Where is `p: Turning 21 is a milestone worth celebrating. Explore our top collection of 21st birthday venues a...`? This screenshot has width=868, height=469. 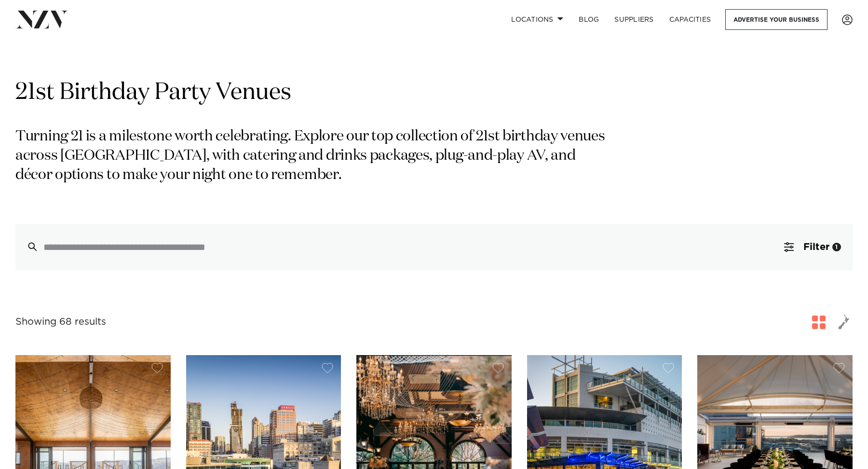
p: Turning 21 is a milestone worth celebrating. Explore our top collection of 21st birthday venues a... is located at coordinates (314, 156).